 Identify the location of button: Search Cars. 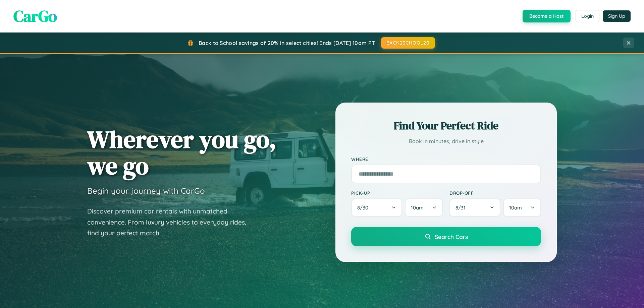
(446, 236).